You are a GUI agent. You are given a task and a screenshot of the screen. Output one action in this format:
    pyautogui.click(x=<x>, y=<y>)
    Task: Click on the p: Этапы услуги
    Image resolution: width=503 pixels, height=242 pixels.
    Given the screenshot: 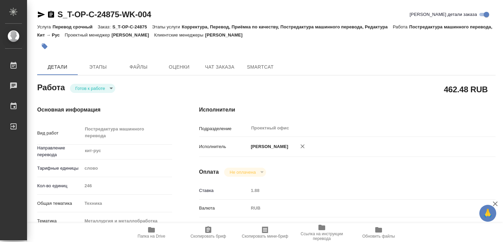 What is the action you would take?
    pyautogui.click(x=167, y=27)
    